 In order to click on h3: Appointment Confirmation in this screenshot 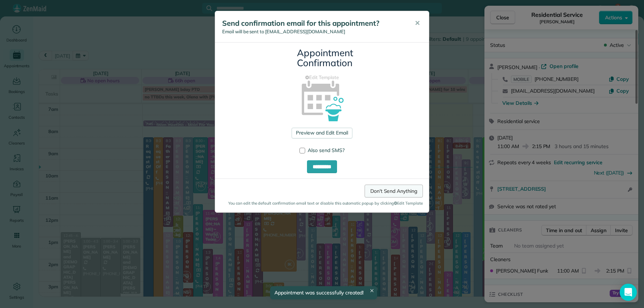, I will do `click(322, 58)`.